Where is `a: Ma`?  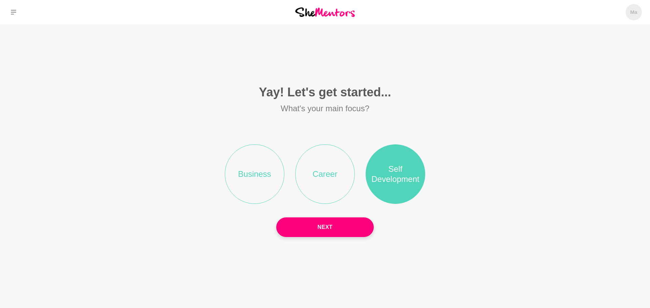 a: Ma is located at coordinates (634, 12).